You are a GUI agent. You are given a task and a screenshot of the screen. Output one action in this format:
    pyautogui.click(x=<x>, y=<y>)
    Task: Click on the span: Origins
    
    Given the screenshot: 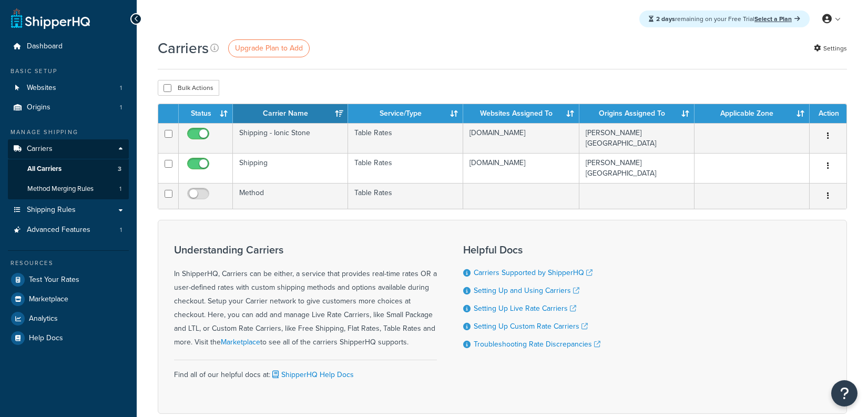 What is the action you would take?
    pyautogui.click(x=38, y=108)
    